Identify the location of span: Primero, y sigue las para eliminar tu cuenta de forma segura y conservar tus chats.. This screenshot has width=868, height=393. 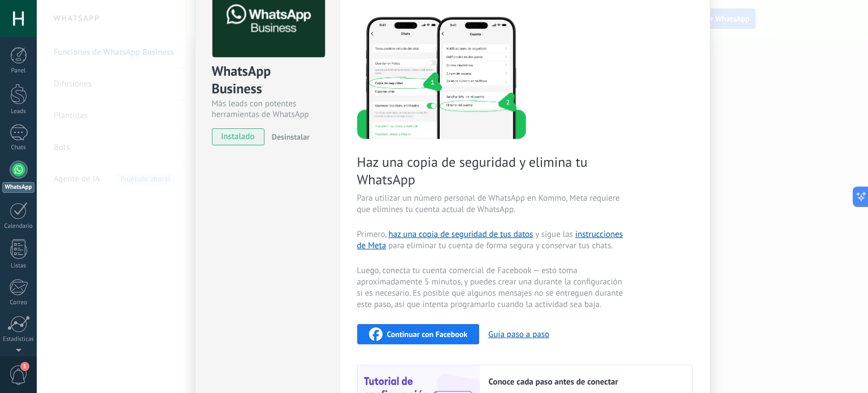
(492, 240).